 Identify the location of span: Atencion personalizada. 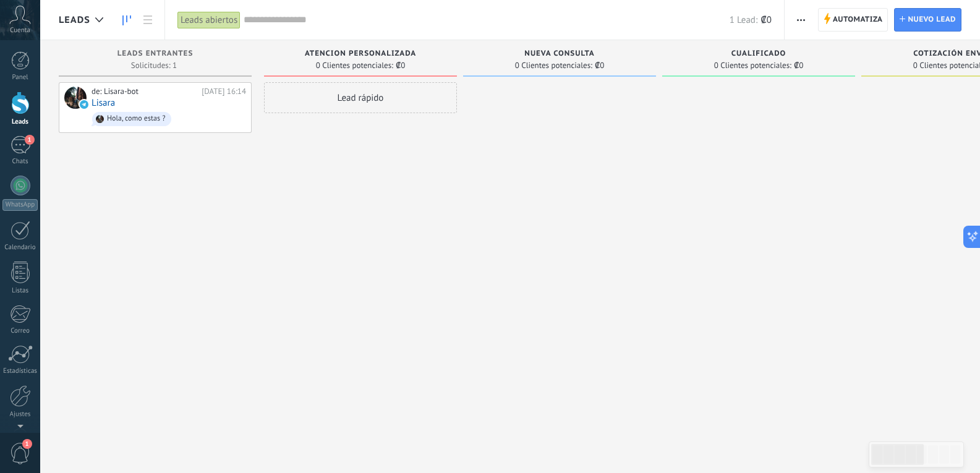
(361, 54).